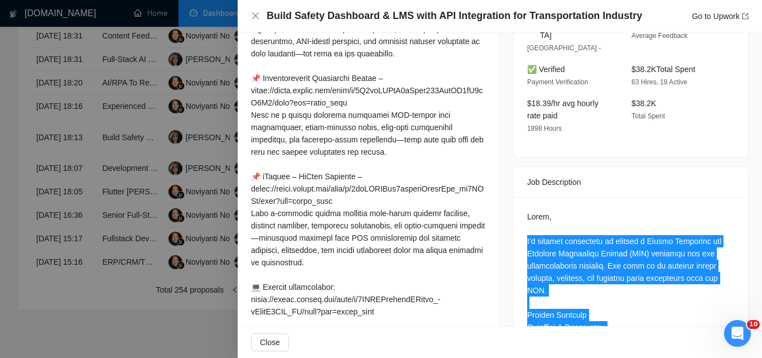  Describe the element at coordinates (546, 69) in the screenshot. I see `span: ✅ Verified` at that location.